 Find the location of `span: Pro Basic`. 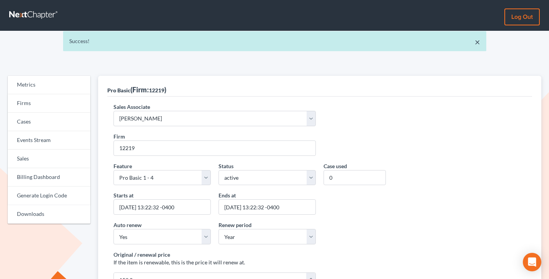

span: Pro Basic is located at coordinates (119, 90).